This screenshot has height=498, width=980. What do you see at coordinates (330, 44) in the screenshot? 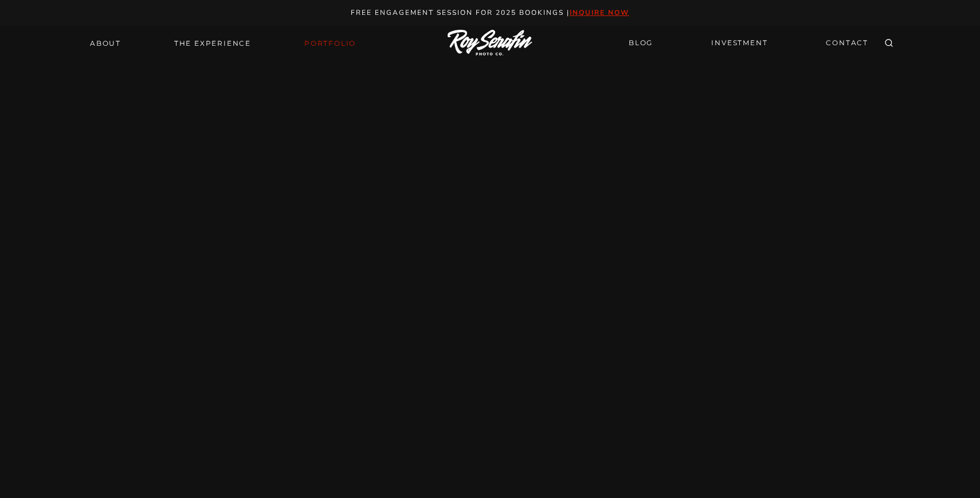
I see `a: Portfolio` at bounding box center [330, 44].